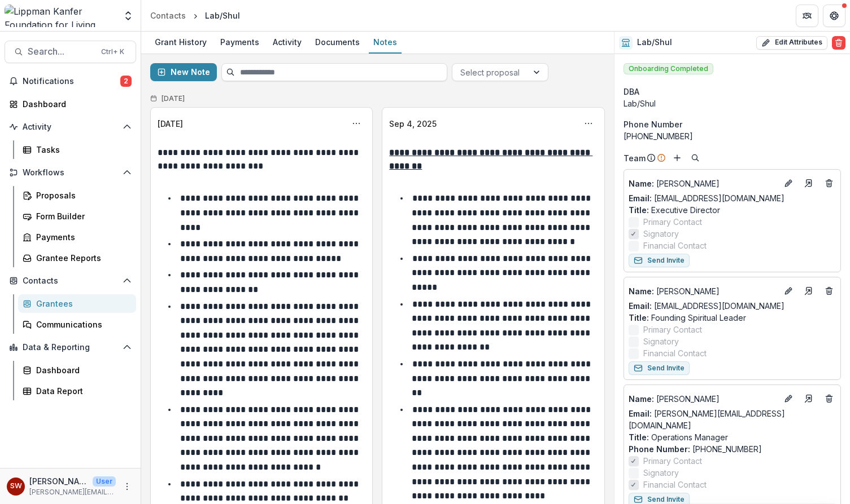 The image size is (850, 504). What do you see at coordinates (104, 482) in the screenshot?
I see `p: User` at bounding box center [104, 482].